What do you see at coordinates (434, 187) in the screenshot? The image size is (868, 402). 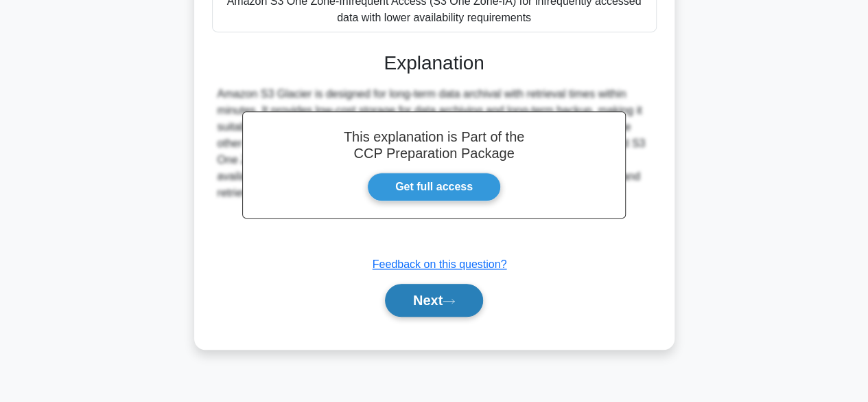 I see `a: Get full access` at bounding box center [434, 187].